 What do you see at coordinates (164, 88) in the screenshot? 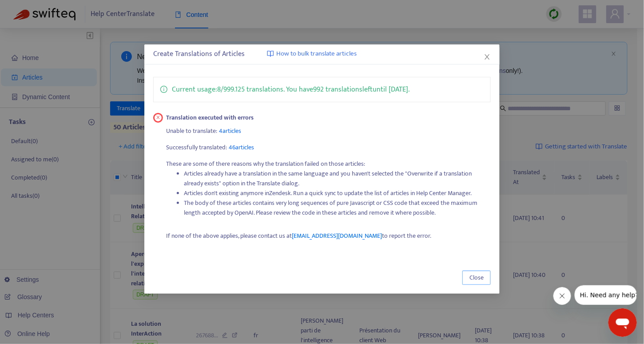
I see `span: info-circle` at bounding box center [164, 88].